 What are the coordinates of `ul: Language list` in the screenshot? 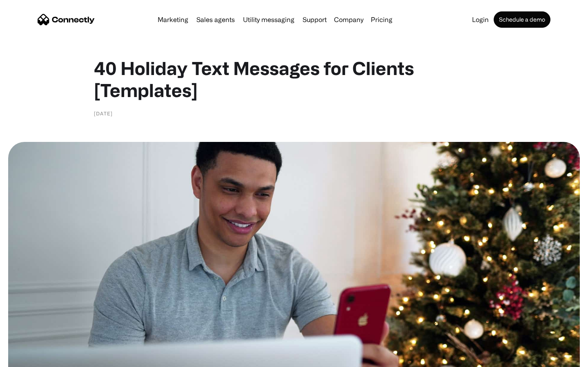 It's located at (33, 358).